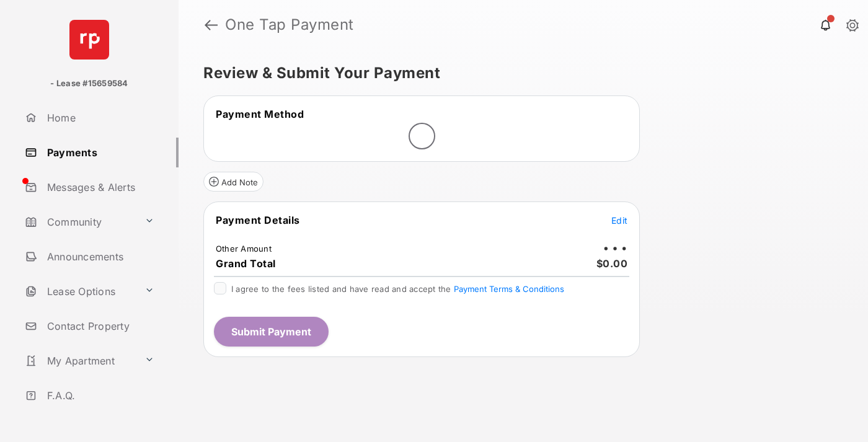 Image resolution: width=868 pixels, height=442 pixels. Describe the element at coordinates (612, 264) in the screenshot. I see `span: $0.00` at that location.